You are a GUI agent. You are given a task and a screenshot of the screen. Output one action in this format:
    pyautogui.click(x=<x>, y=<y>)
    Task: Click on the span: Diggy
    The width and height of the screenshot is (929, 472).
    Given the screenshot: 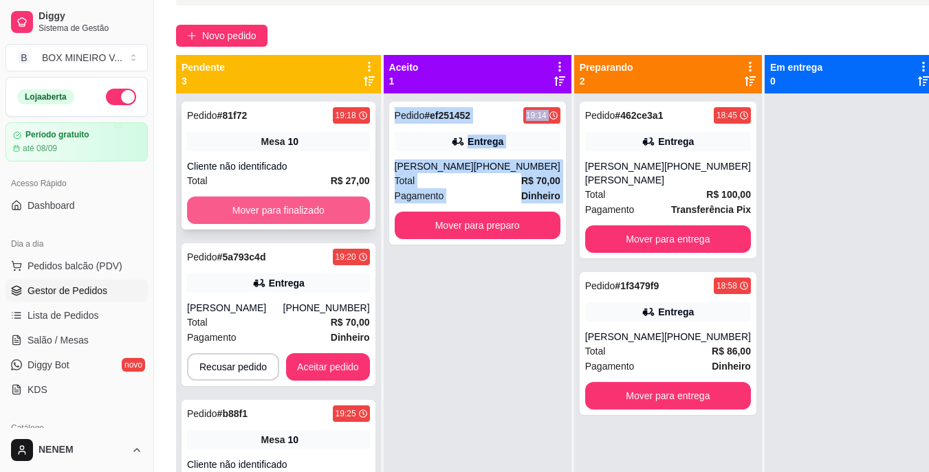 What is the action you would take?
    pyautogui.click(x=90, y=16)
    